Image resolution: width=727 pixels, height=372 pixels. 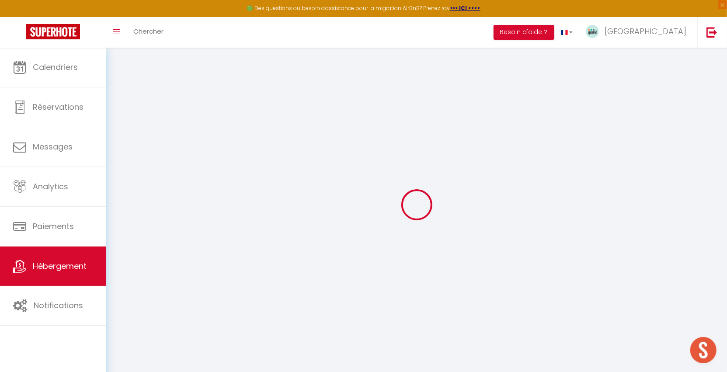 What do you see at coordinates (703, 350) in the screenshot?
I see `div: Open chat` at bounding box center [703, 350].